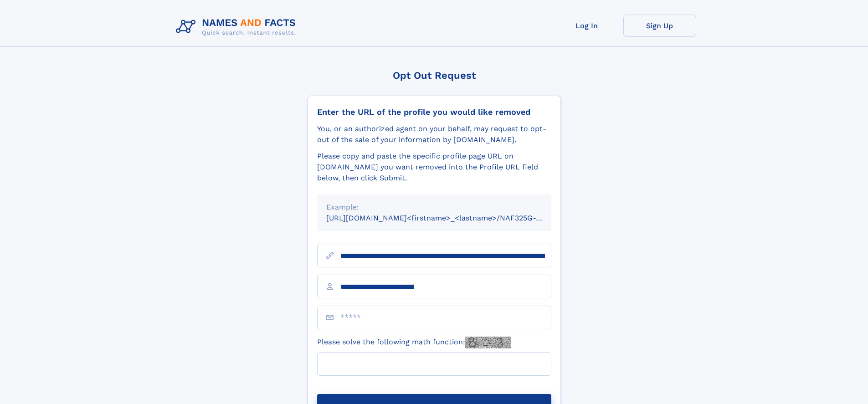 The image size is (868, 404). What do you see at coordinates (237, 27) in the screenshot?
I see `img: Logo Names and Facts` at bounding box center [237, 27].